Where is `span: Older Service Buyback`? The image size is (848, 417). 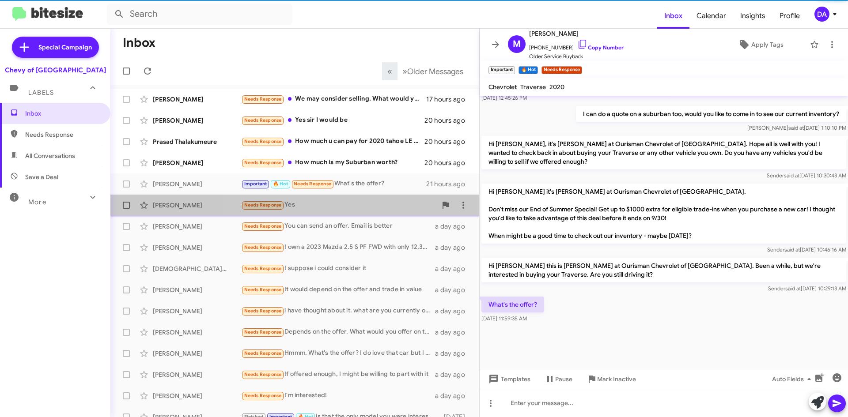 span: Older Service Buyback is located at coordinates (576, 57).